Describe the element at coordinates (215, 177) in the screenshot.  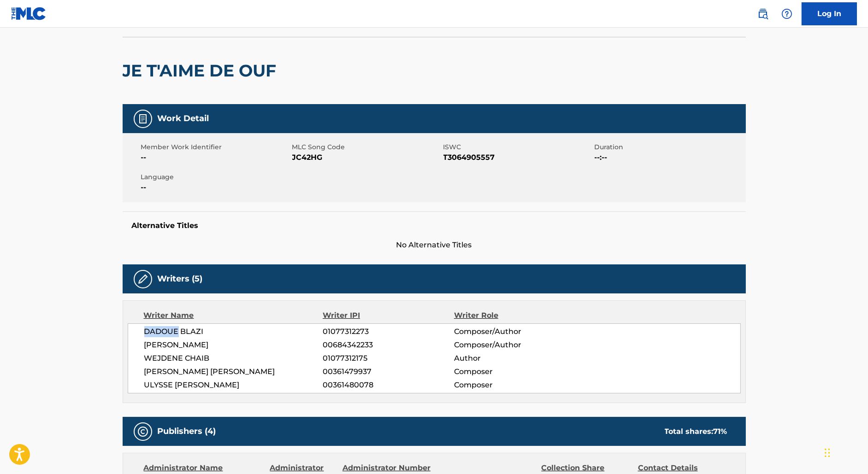
I see `span: Language` at that location.